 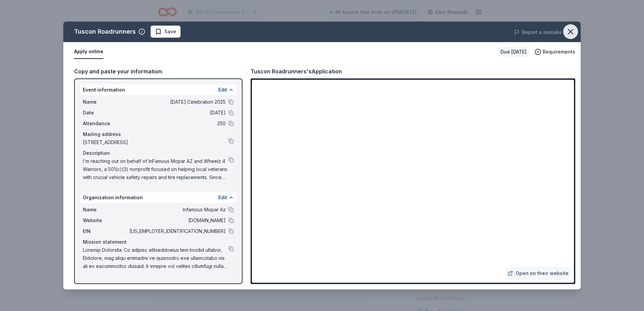 What do you see at coordinates (559, 52) in the screenshot?
I see `span: Requirements` at bounding box center [559, 52].